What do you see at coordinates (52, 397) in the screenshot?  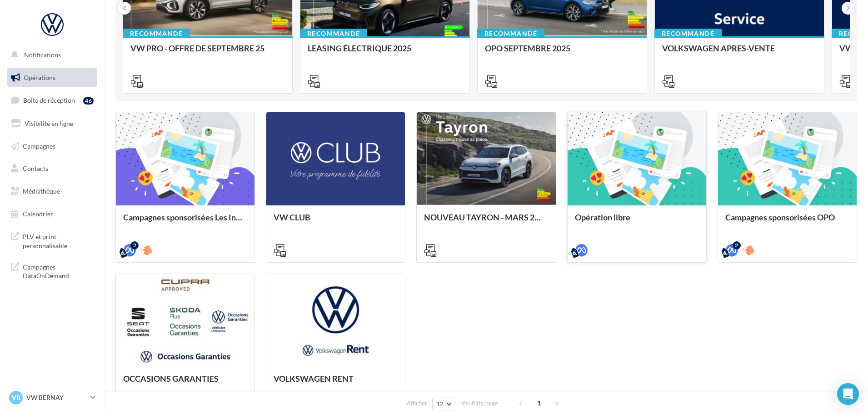 I see `a: VB VW BERNAY` at bounding box center [52, 397].